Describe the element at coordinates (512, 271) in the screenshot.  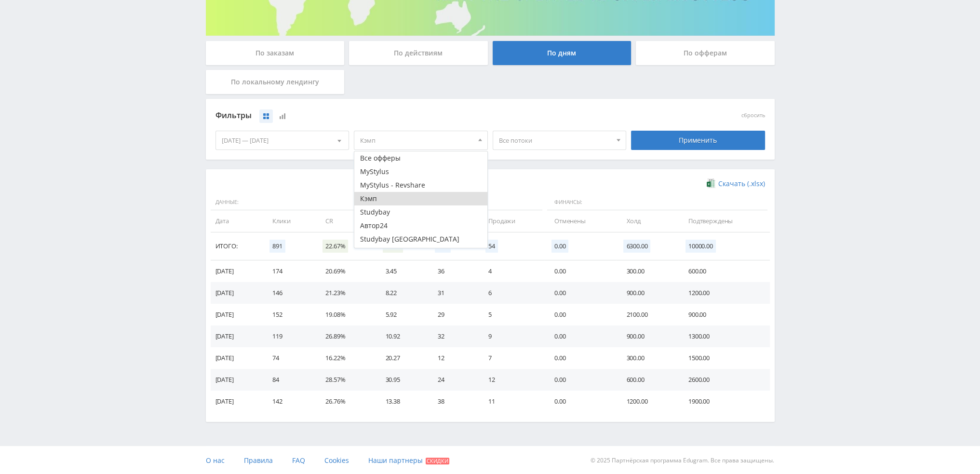
I see `td: 4` at that location.